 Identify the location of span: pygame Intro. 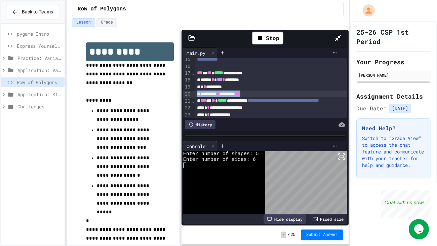
(39, 34).